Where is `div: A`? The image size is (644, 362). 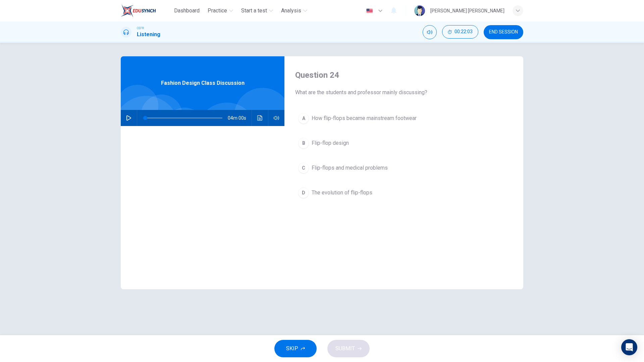
div: A is located at coordinates (303, 118).